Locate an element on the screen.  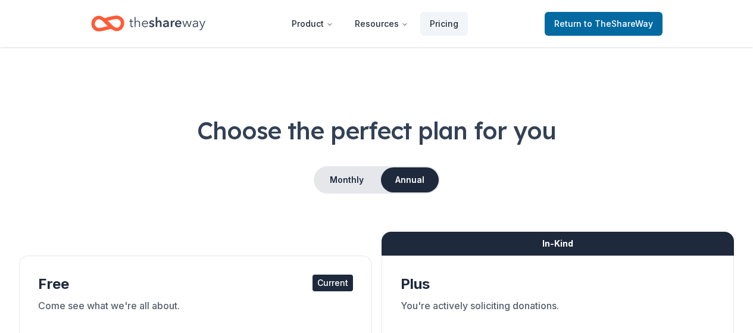
a: Returnto TheShareWay is located at coordinates (604, 24).